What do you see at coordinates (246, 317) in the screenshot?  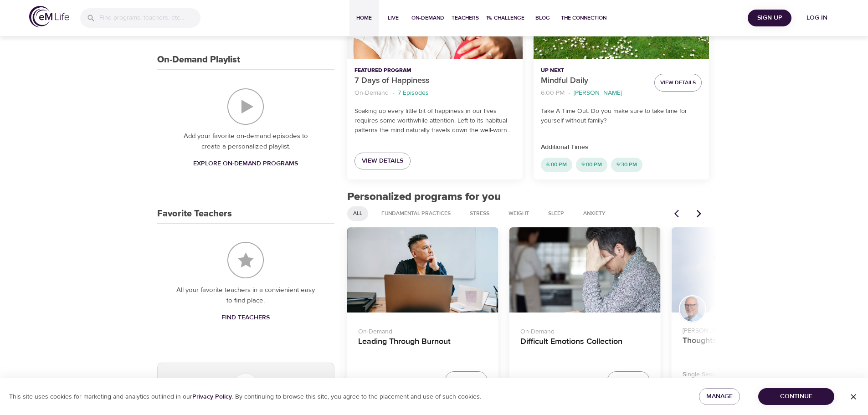 I see `a: Find Teachers` at bounding box center [246, 317].